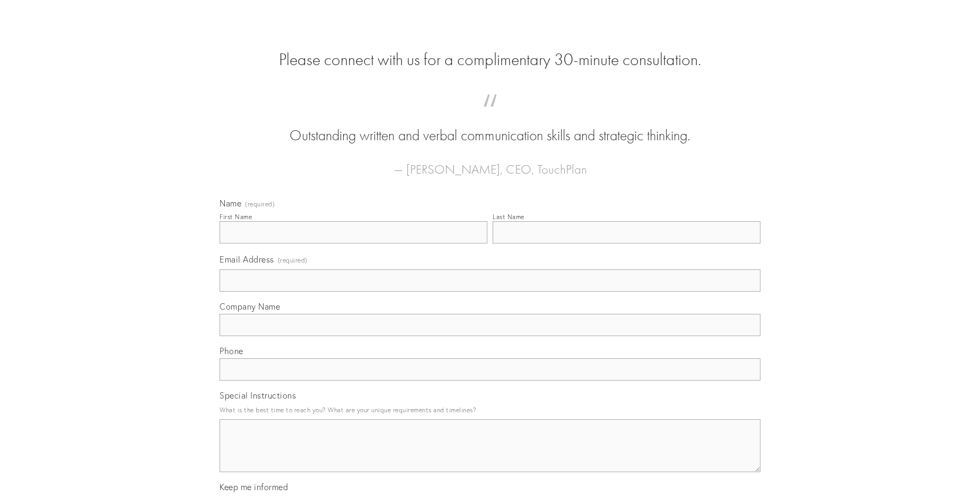 Image resolution: width=980 pixels, height=497 pixels. Describe the element at coordinates (490, 126) in the screenshot. I see `blockquote: Outstanding written and verbal communication skills and strategic thinking.` at that location.